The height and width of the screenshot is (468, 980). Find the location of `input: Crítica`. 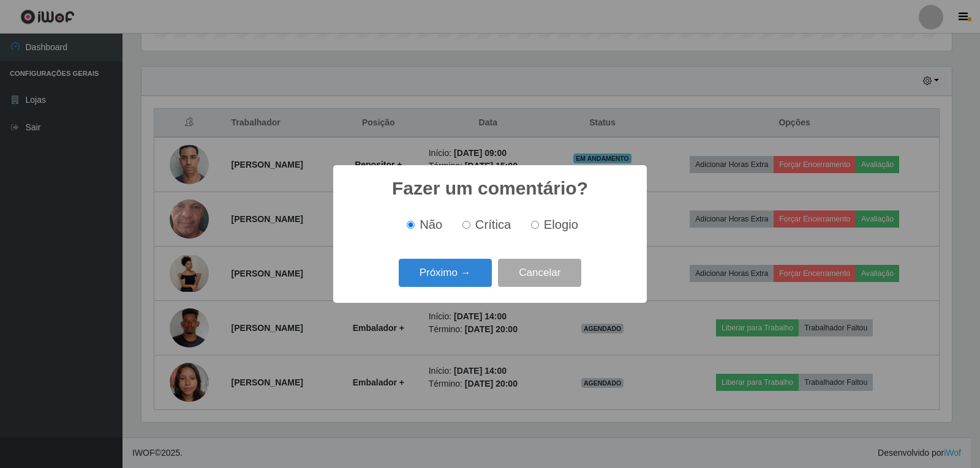

input: Crítica is located at coordinates (466, 224).